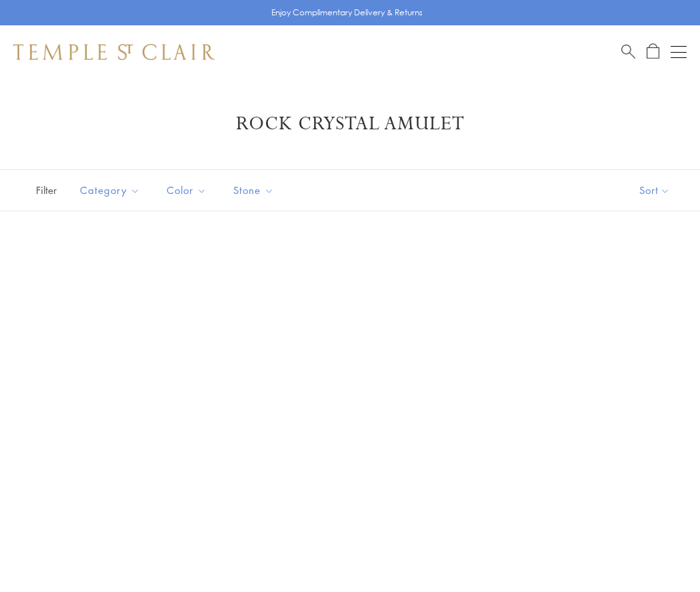  Describe the element at coordinates (111, 190) in the screenshot. I see `span: Category` at that location.